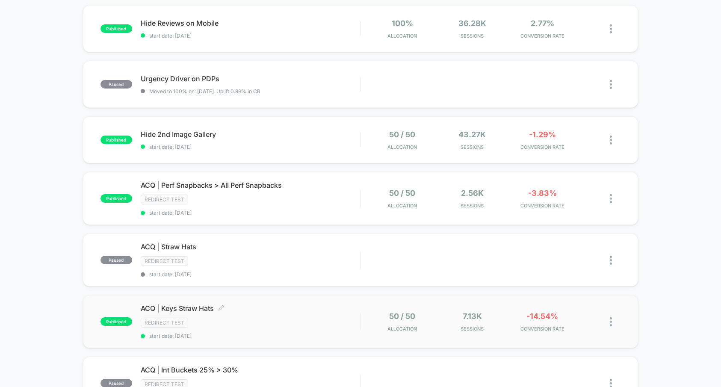  What do you see at coordinates (472, 316) in the screenshot?
I see `span: 7.13k` at bounding box center [472, 316].